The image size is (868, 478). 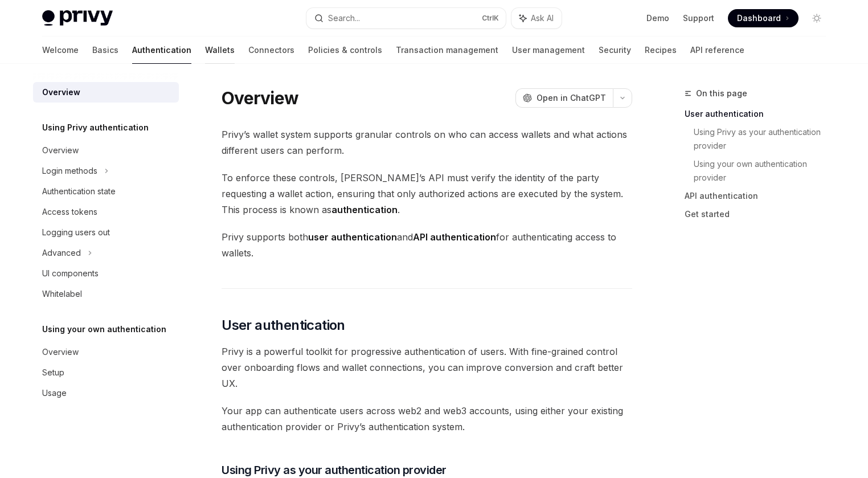 I want to click on a: Basics, so click(x=105, y=50).